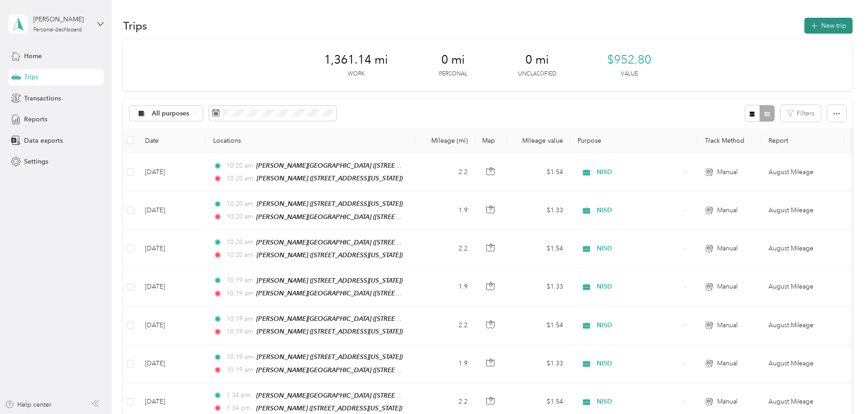 Image resolution: width=868 pixels, height=414 pixels. Describe the element at coordinates (31, 77) in the screenshot. I see `span: Trips` at that location.